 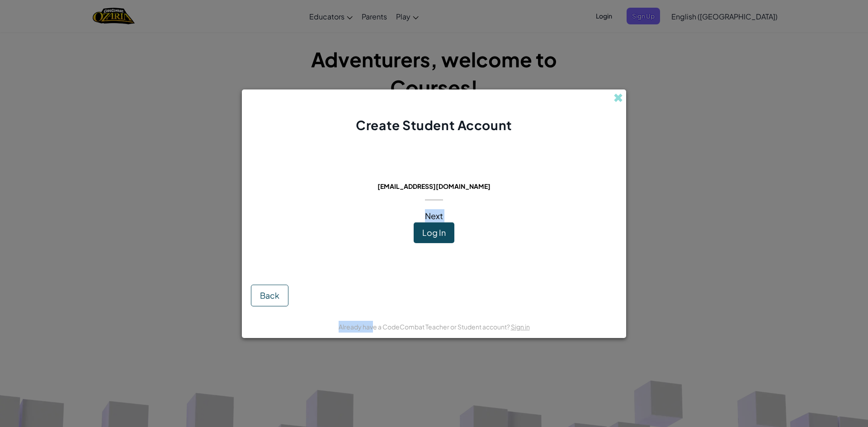 What do you see at coordinates (433, 125) in the screenshot?
I see `span: Create Student Account` at bounding box center [433, 125].